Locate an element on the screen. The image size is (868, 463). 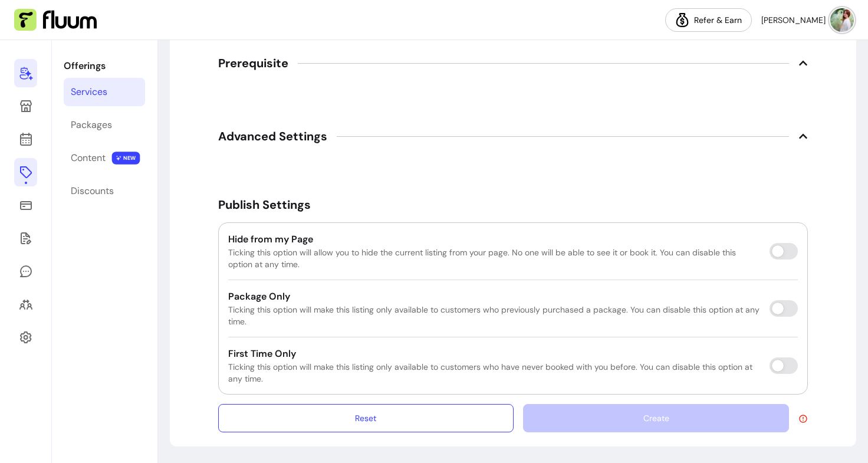
a: Content NEW is located at coordinates (104, 158).